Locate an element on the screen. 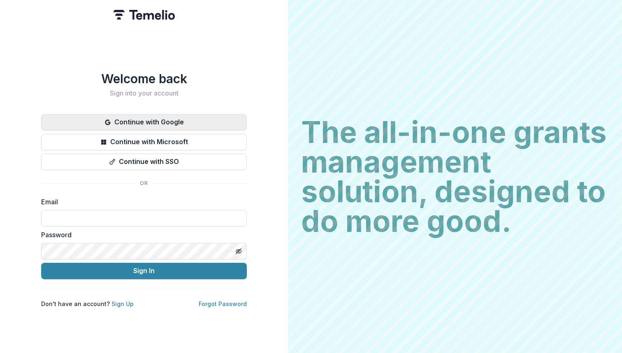 The width and height of the screenshot is (622, 353). label: Password is located at coordinates (142, 235).